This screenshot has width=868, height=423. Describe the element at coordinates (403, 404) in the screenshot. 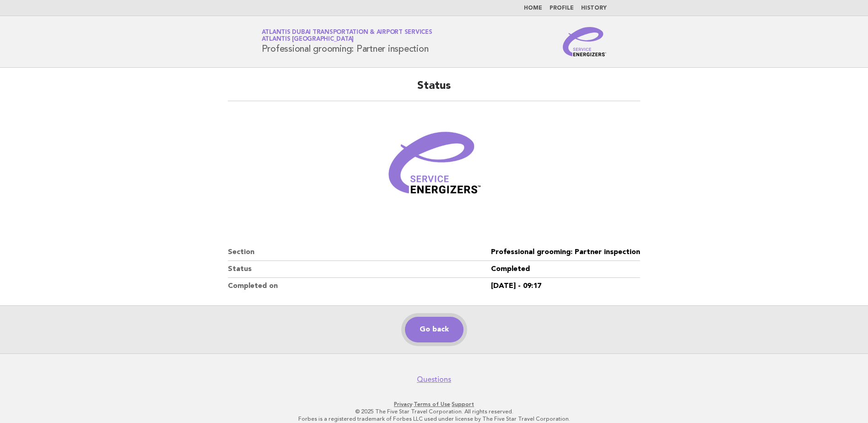

I see `a: Privacy` at that location.